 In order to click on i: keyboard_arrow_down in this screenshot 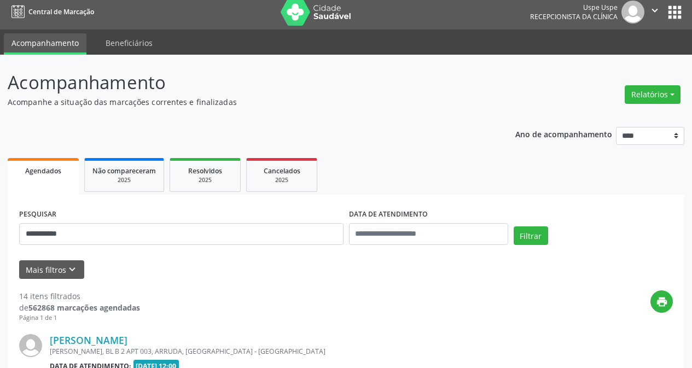, I will do `click(72, 270)`.